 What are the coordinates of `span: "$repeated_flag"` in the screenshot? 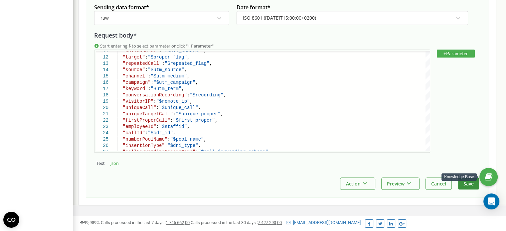 It's located at (187, 64).